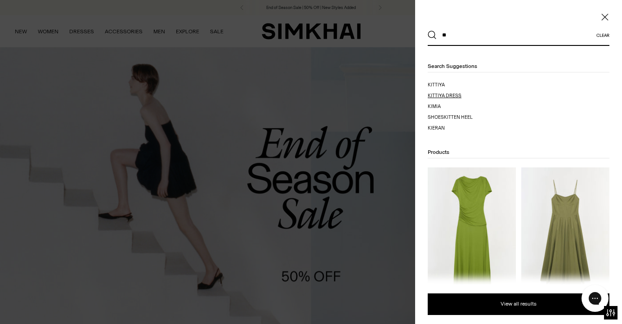 This screenshot has width=622, height=324. I want to click on span: mia, so click(436, 106).